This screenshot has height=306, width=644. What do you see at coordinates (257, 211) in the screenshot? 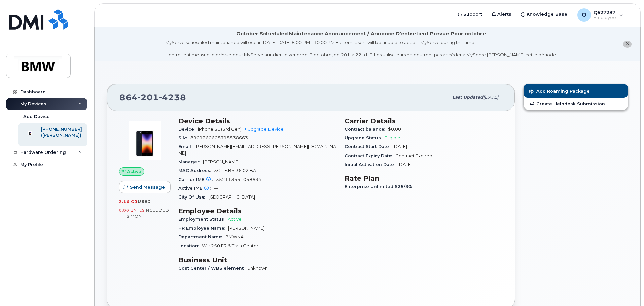
I see `h3: Employee Details` at bounding box center [257, 211].